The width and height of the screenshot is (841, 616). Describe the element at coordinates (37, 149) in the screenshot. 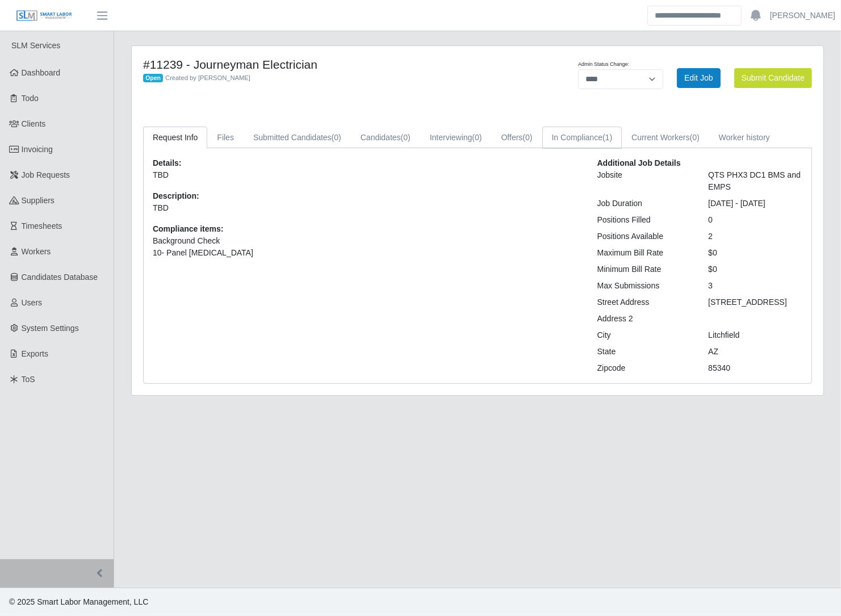

I see `span: Invoicing` at that location.